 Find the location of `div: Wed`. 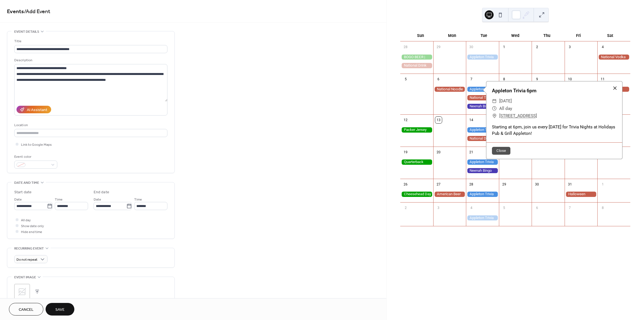

div: Wed is located at coordinates (515, 35).